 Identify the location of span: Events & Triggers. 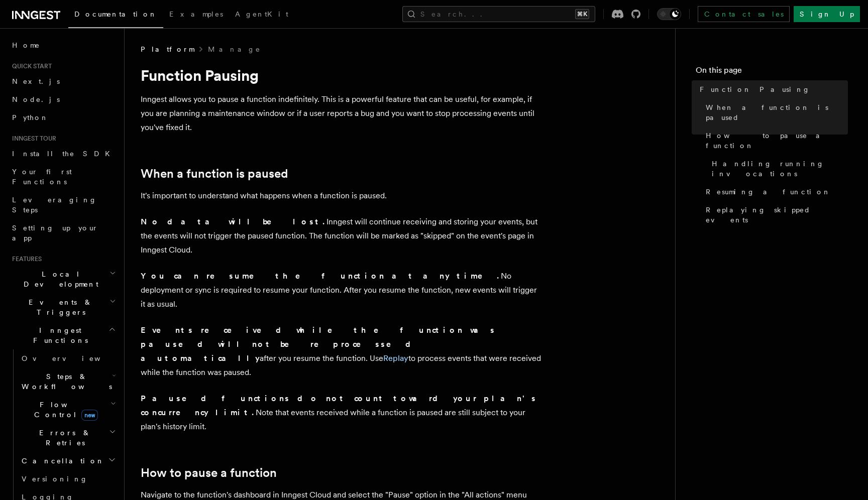
(58, 307).